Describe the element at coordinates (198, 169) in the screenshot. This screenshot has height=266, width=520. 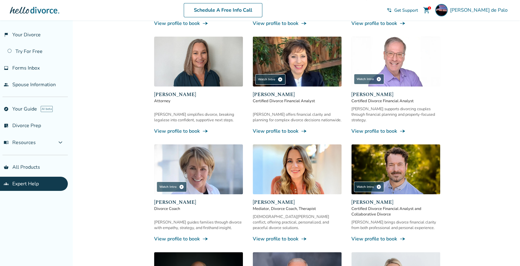
I see `img: Kim Goodman` at that location.